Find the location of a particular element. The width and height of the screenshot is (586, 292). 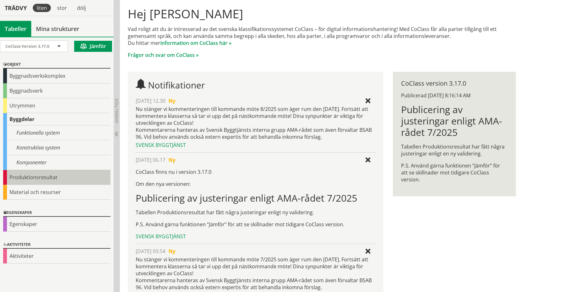

div: Byggdelar is located at coordinates (57, 119).